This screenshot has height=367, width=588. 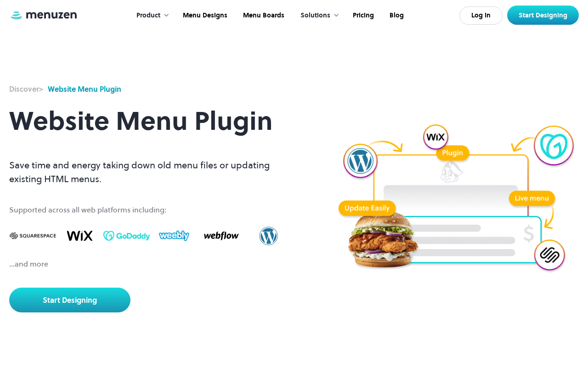 What do you see at coordinates (151, 264) in the screenshot?
I see `div: ...and more` at bounding box center [151, 264].